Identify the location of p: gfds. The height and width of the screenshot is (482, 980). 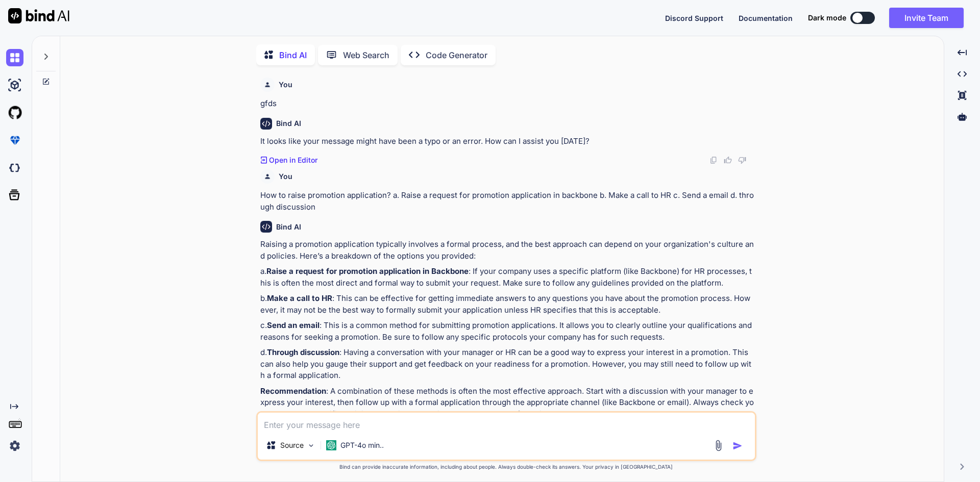
(508, 103).